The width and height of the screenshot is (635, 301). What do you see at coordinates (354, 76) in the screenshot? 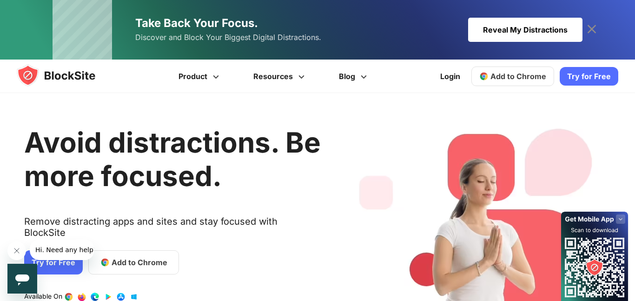
I see `a: Blog` at bounding box center [354, 76].